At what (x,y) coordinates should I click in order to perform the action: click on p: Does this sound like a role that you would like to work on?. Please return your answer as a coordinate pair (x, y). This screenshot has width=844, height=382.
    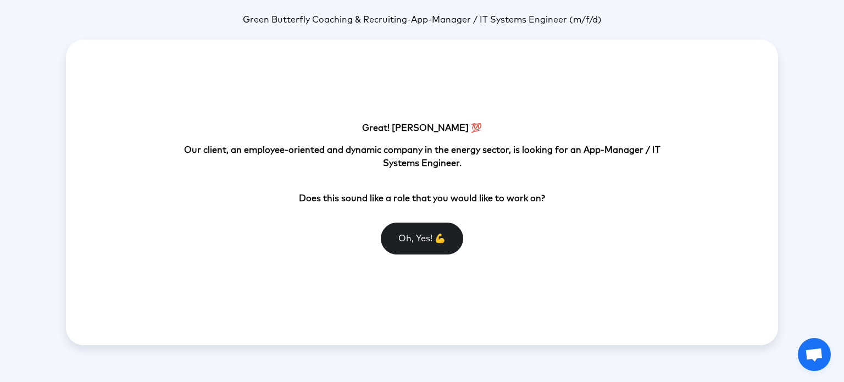
    Looking at the image, I should click on (422, 192).